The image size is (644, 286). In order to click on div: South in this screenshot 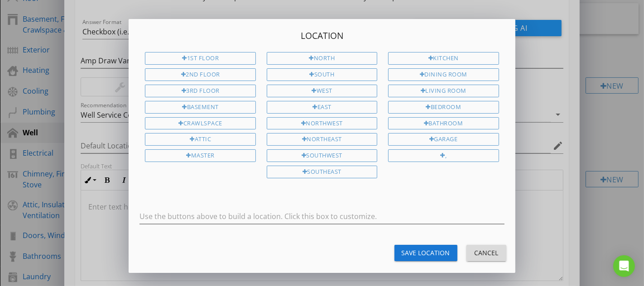, I will do `click(322, 74)`.